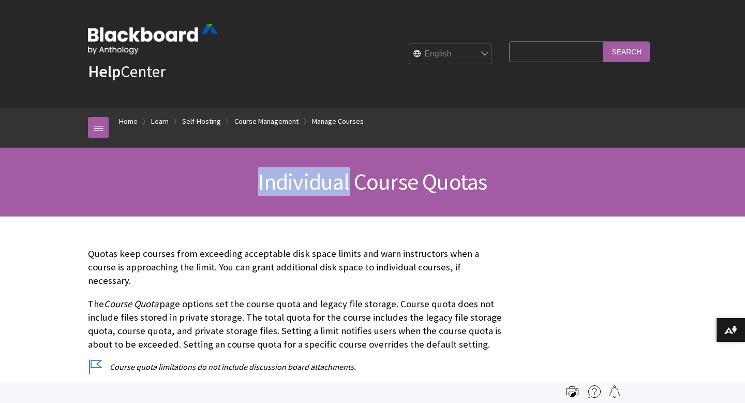 The width and height of the screenshot is (745, 403). What do you see at coordinates (104, 71) in the screenshot?
I see `strong: Help` at bounding box center [104, 71].